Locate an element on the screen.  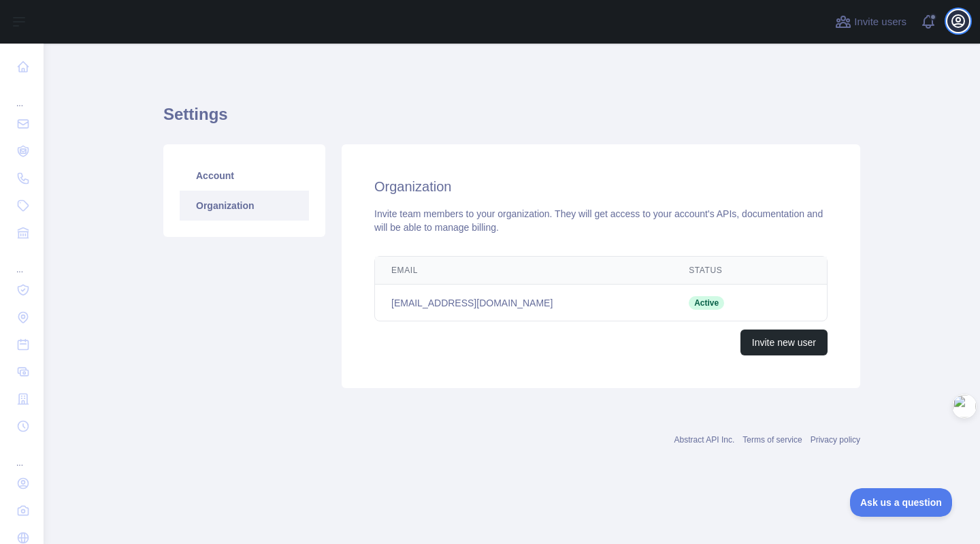
div: Invite team members to your organization. They will get access to your account's APIs, documentat... is located at coordinates (601, 220).